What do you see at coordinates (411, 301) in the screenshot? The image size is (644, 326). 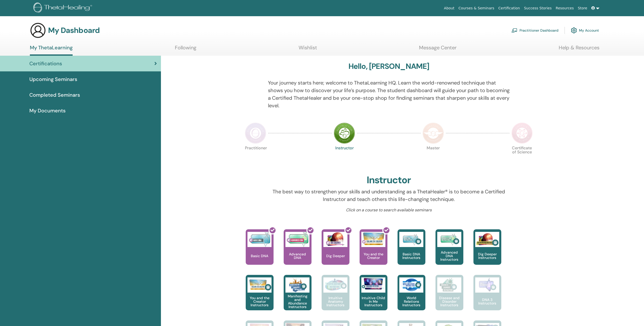 I see `p: World Relations Instructors` at bounding box center [411, 301].